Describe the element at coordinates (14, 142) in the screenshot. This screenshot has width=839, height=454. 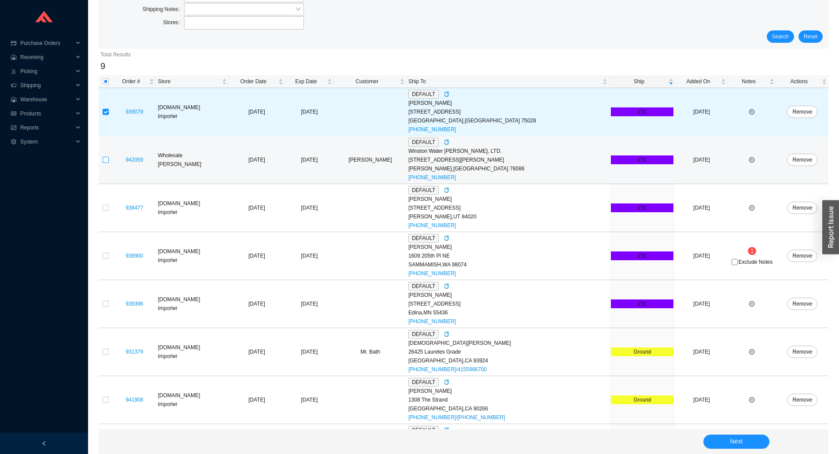
I see `span: setting` at that location.